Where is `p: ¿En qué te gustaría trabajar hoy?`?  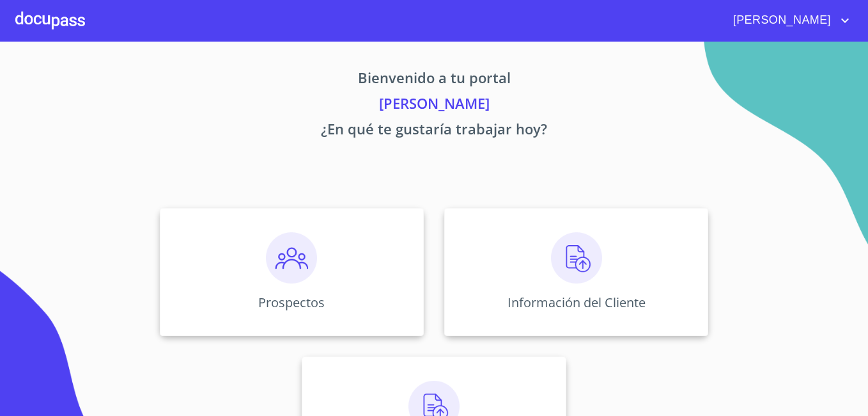 p: ¿En qué te gustaría trabajar hoy? is located at coordinates (434, 131).